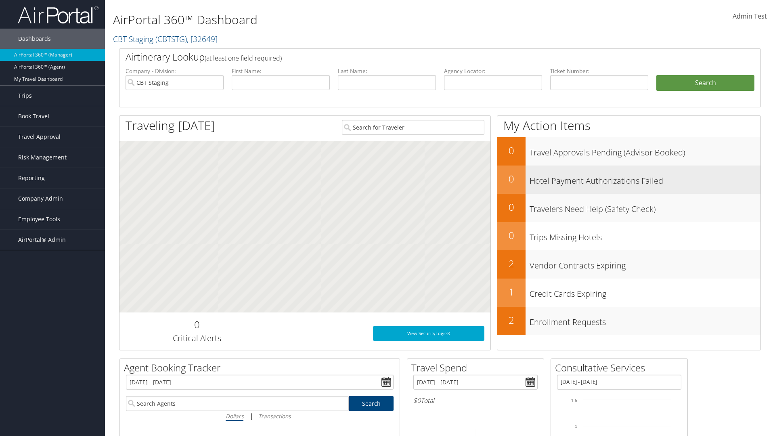  I want to click on h3: Travelers Need Help (Safety Check), so click(645, 207).